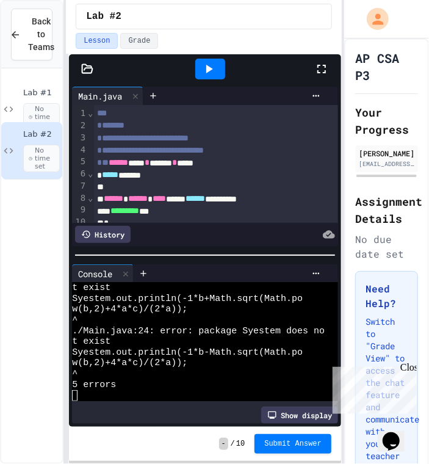  What do you see at coordinates (79, 162) in the screenshot?
I see `div: 5` at bounding box center [79, 162].